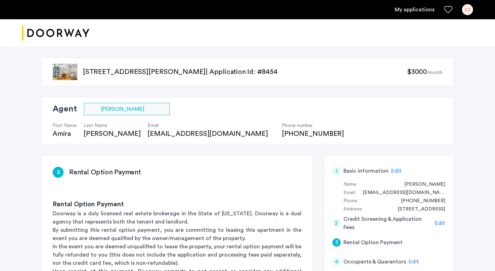 Image resolution: width=495 pixels, height=271 pixels. Describe the element at coordinates (353, 209) in the screenshot. I see `div: Address:` at that location.